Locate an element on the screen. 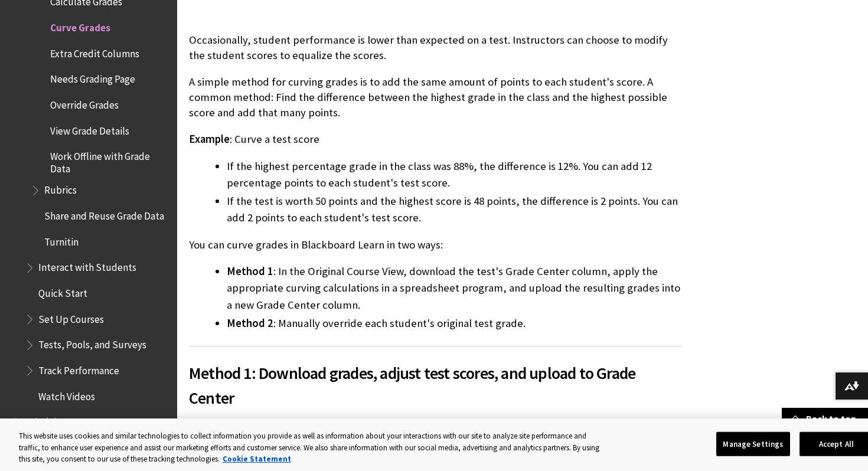  a: More information about your privacy, opens in a new tab is located at coordinates (257, 459).